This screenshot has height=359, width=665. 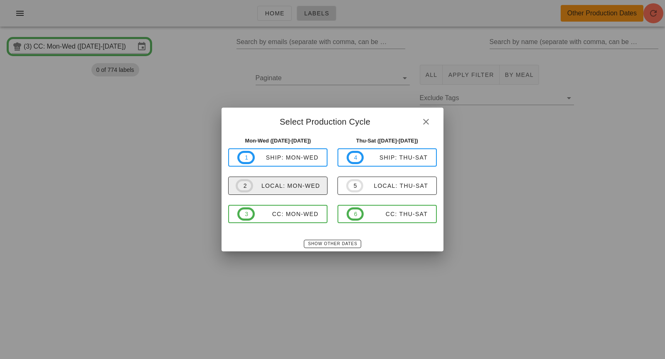 What do you see at coordinates (355, 214) in the screenshot?
I see `span: 6` at bounding box center [355, 214].